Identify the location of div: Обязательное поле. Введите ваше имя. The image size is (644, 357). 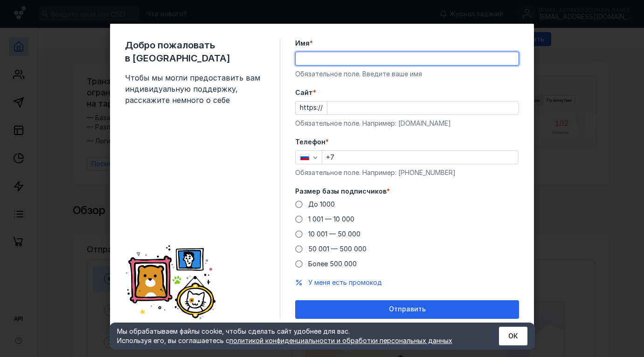
(407, 74).